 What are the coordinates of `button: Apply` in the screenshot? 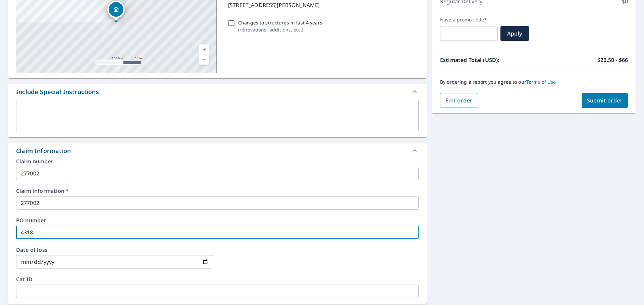 It's located at (514, 33).